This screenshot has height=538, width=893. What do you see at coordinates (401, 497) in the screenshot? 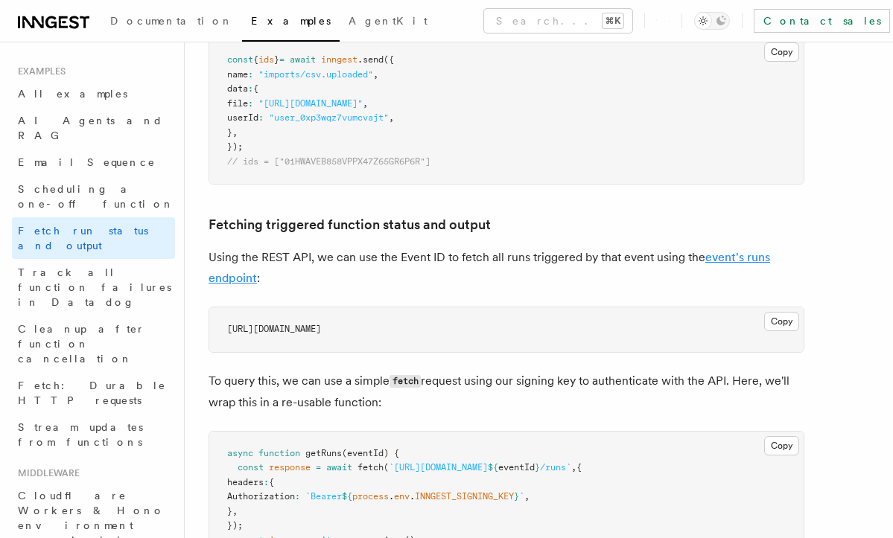
I see `span: env` at bounding box center [401, 497].